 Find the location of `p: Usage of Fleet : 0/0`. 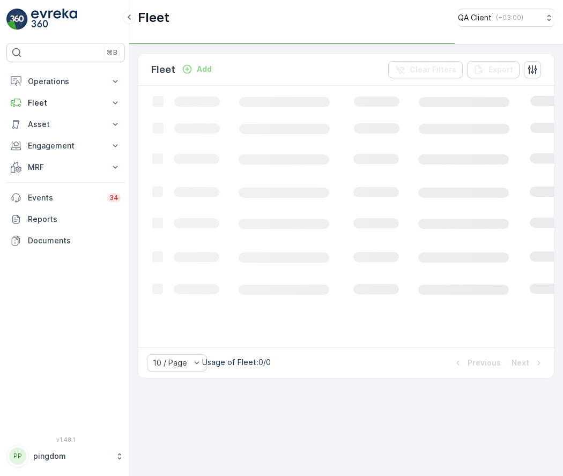

p: Usage of Fleet : 0/0 is located at coordinates (236, 362).